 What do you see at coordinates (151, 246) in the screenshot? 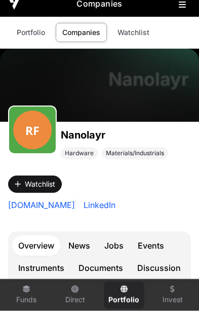
I see `a: Events` at bounding box center [151, 246].